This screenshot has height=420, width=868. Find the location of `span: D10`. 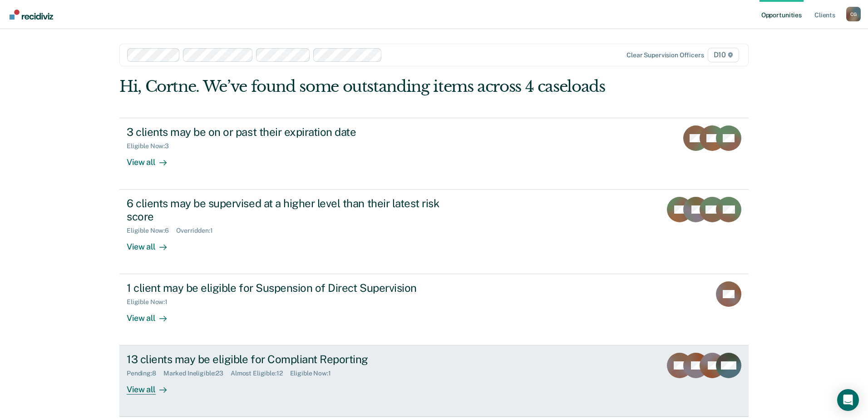

span: D10 is located at coordinates (723, 55).